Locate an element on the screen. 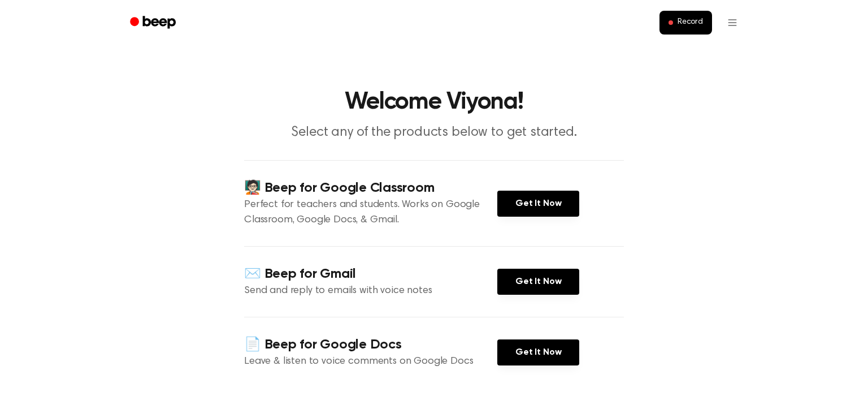  h4: 🧑🏻‍🏫 Beep for Google Classroom is located at coordinates (371, 188).